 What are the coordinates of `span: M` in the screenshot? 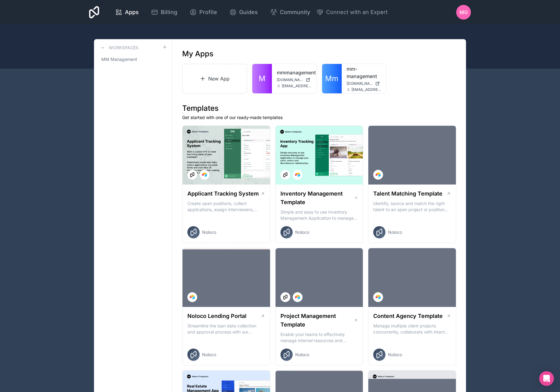 It's located at (262, 79).